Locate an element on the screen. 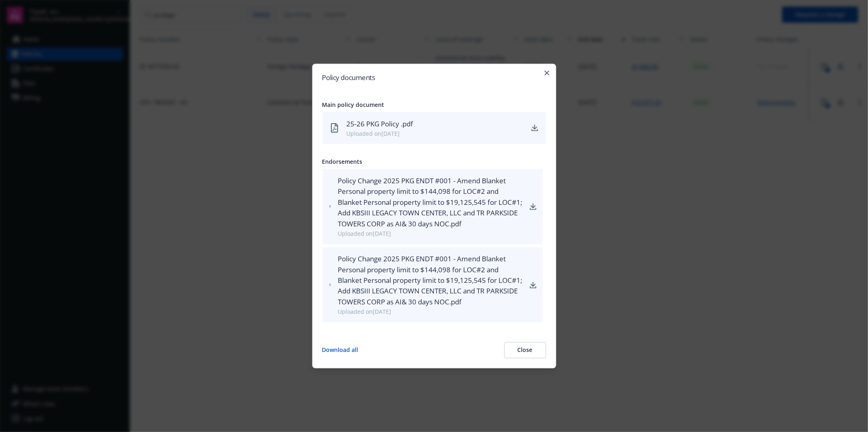 Image resolution: width=868 pixels, height=432 pixels. button: Download all is located at coordinates (340, 351).